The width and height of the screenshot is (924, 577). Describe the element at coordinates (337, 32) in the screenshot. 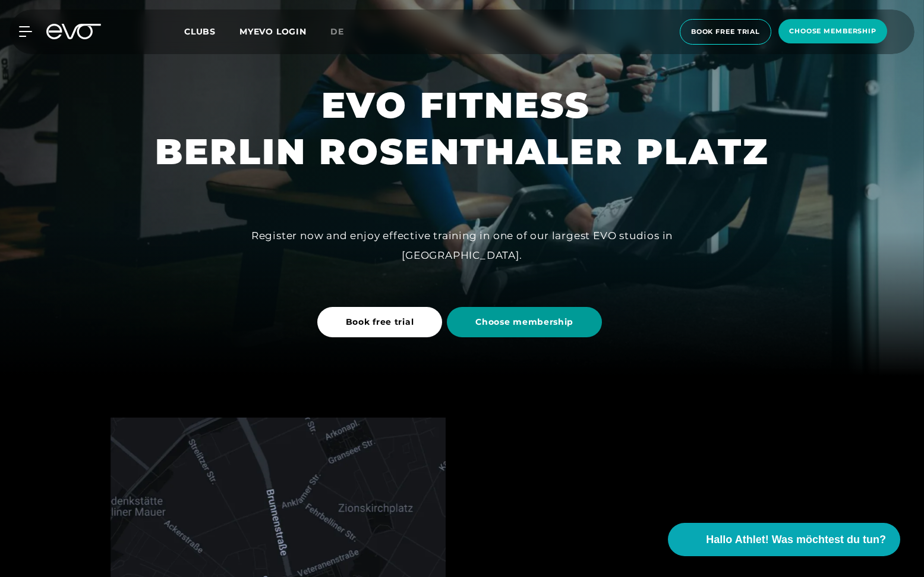

I see `span: de` at that location.